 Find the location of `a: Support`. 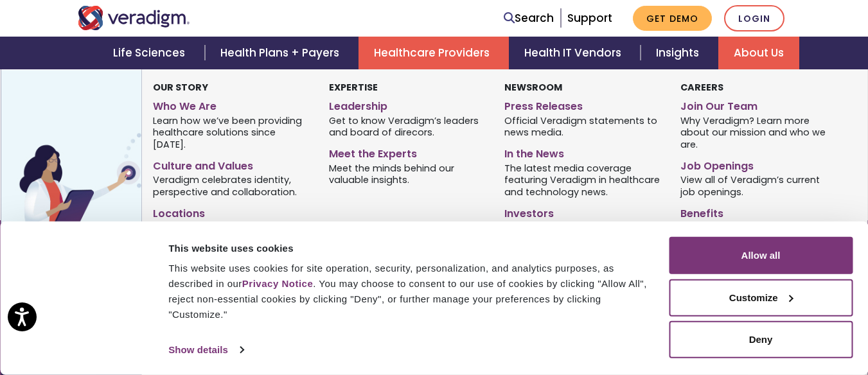

a: Support is located at coordinates (590, 18).